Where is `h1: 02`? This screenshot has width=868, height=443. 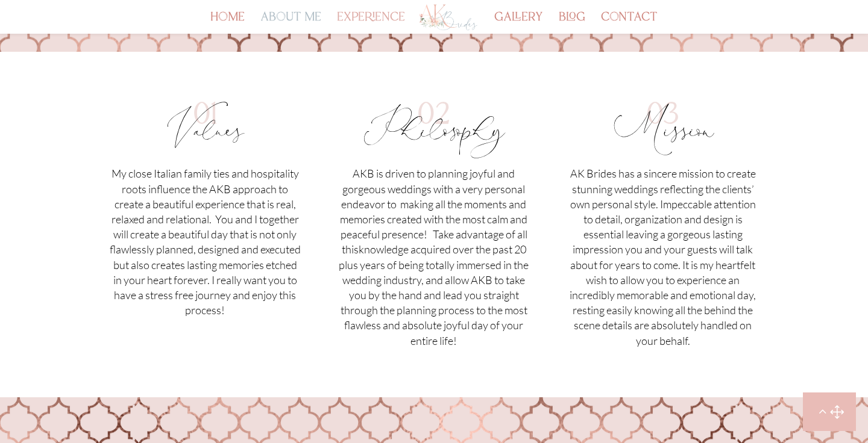 h1: 02 is located at coordinates (434, 119).